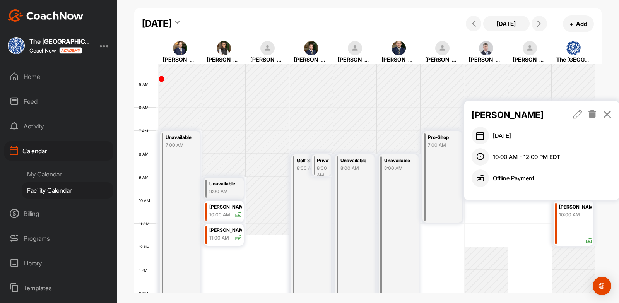 Image resolution: width=619 pixels, height=303 pixels. Describe the element at coordinates (59, 77) in the screenshot. I see `div: Home` at that location.